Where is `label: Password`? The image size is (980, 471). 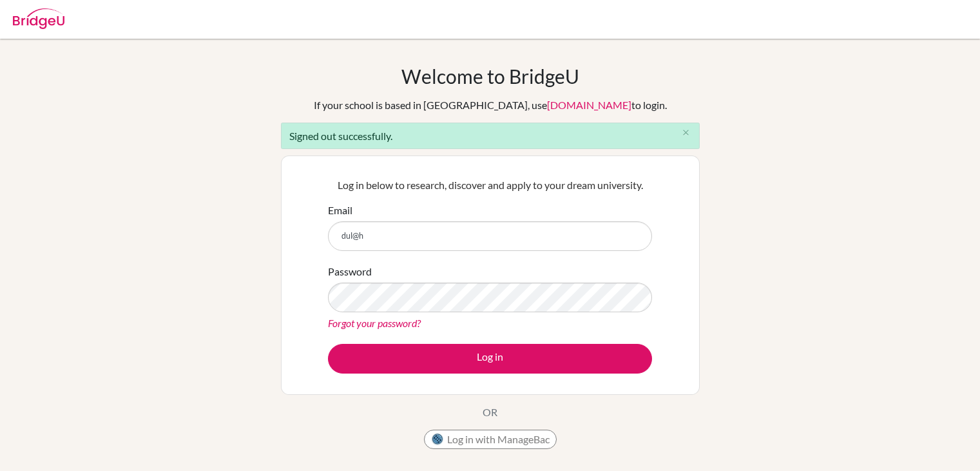
label: Password is located at coordinates (350, 271).